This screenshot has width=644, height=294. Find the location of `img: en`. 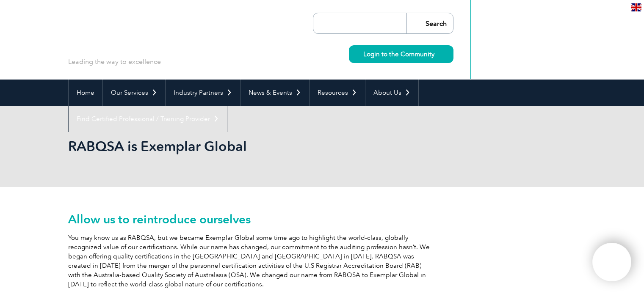

img: en is located at coordinates (636, 7).